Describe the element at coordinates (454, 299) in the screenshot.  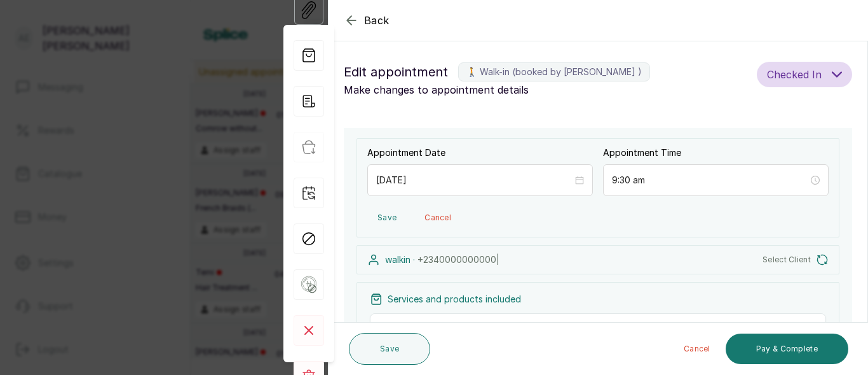
I see `p: Services and products included` at that location.